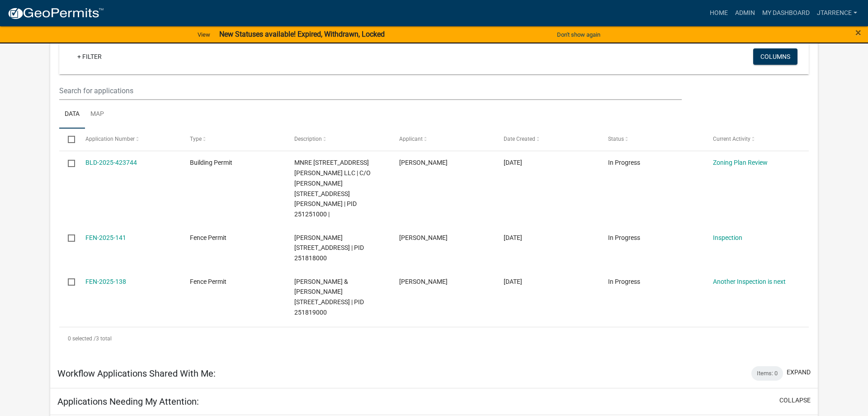 This screenshot has width=868, height=416. I want to click on a: Home, so click(719, 14).